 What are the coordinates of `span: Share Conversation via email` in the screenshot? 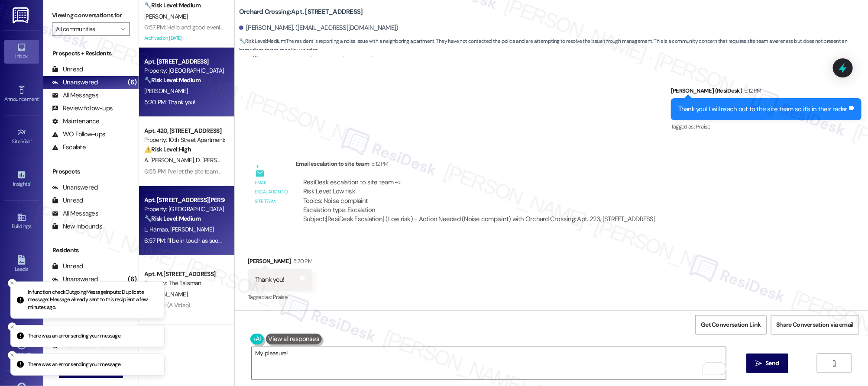 It's located at (815, 325).